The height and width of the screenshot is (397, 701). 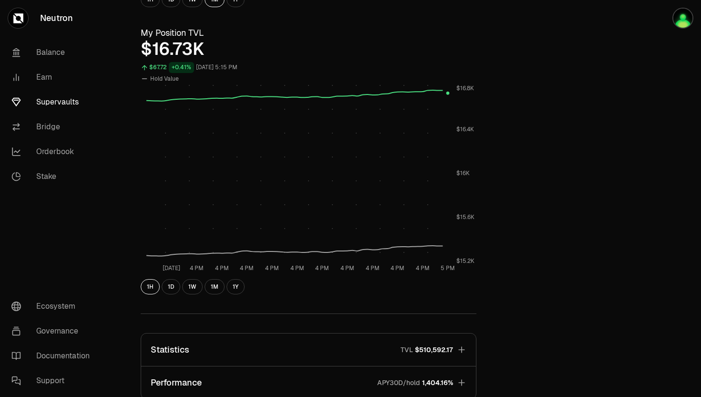 What do you see at coordinates (53, 127) in the screenshot?
I see `a: Bridge` at bounding box center [53, 127].